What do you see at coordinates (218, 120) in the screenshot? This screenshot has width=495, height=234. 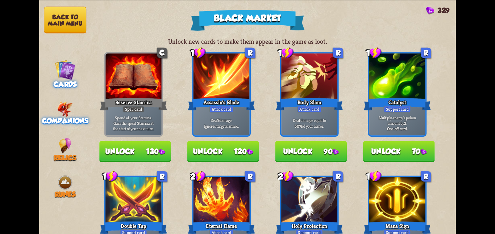 I see `b: 7` at bounding box center [218, 120].